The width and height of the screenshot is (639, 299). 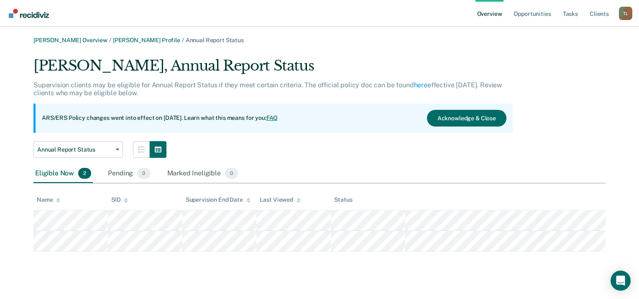 What do you see at coordinates (129, 174) in the screenshot?
I see `div: Pending0` at bounding box center [129, 174].